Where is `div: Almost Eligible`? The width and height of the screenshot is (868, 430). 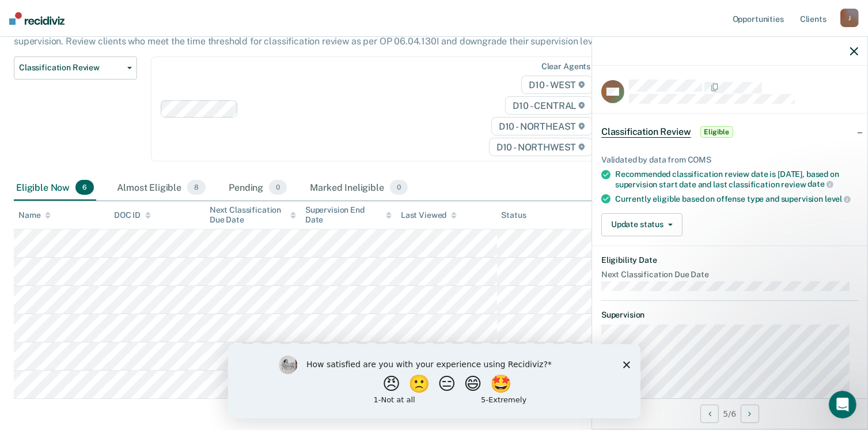 div: Almost Eligible is located at coordinates (162, 188).